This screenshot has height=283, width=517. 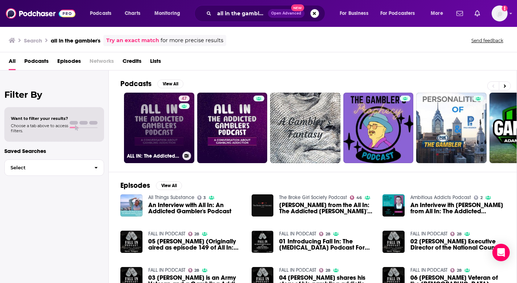 What do you see at coordinates (12, 62) in the screenshot?
I see `a: All` at bounding box center [12, 62].